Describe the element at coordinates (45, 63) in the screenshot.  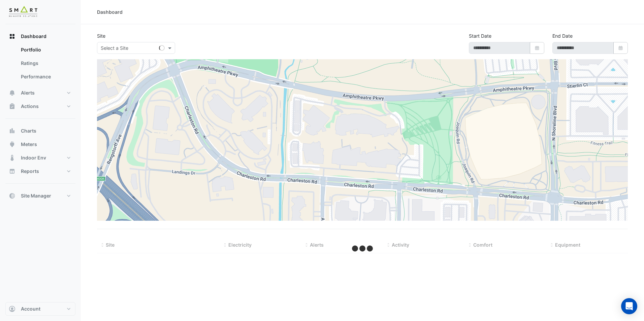
I see `a: Ratings` at that location.